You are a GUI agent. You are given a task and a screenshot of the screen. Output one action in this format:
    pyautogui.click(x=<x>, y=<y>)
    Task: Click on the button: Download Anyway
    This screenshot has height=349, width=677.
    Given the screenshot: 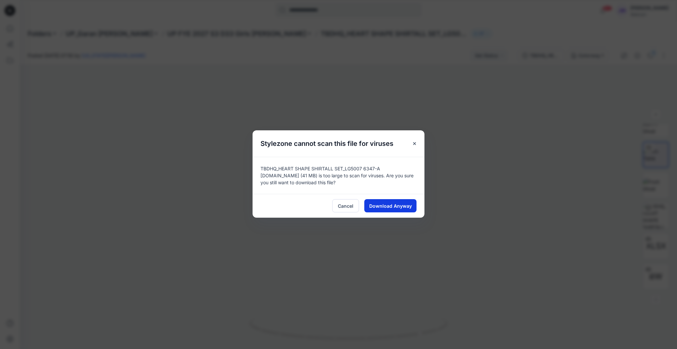 What is the action you would take?
    pyautogui.click(x=390, y=206)
    